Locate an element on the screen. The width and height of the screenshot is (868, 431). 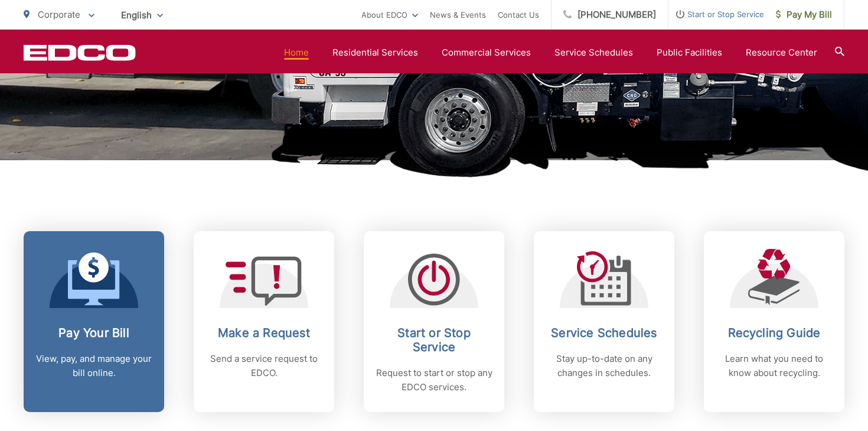
a: EDCD logo. Return to the homepage. is located at coordinates (80, 53).